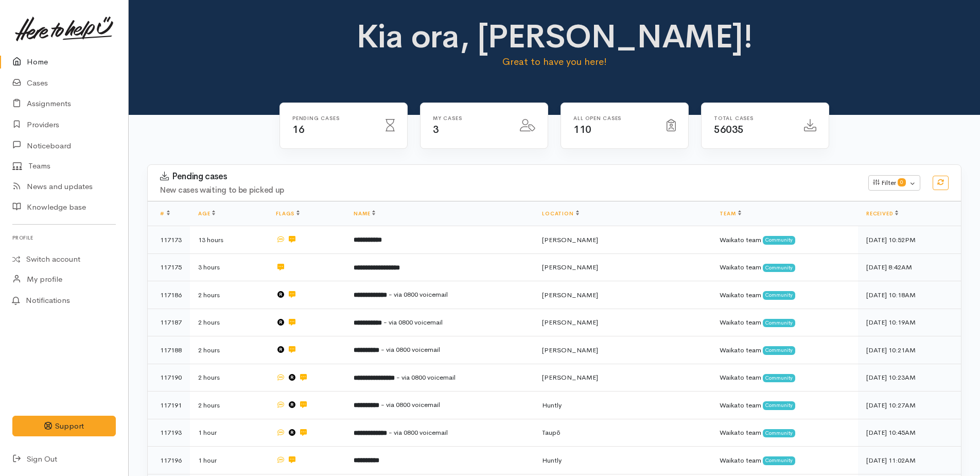 Image resolution: width=980 pixels, height=476 pixels. What do you see at coordinates (206, 213) in the screenshot?
I see `a: Age` at bounding box center [206, 213].